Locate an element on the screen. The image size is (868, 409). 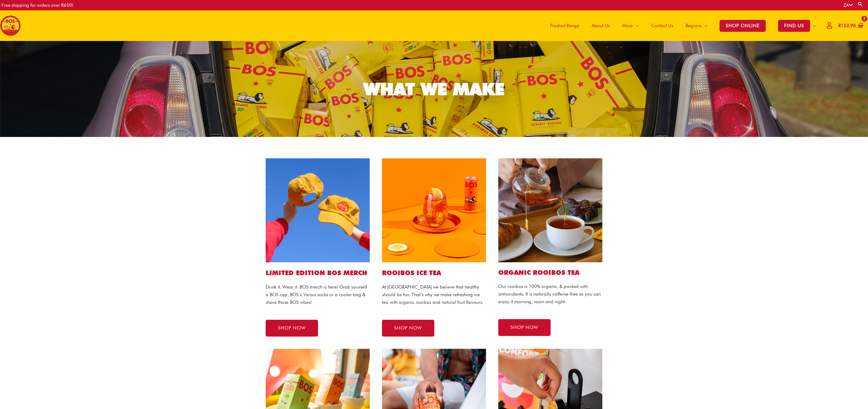
a: About Us is located at coordinates (601, 25).